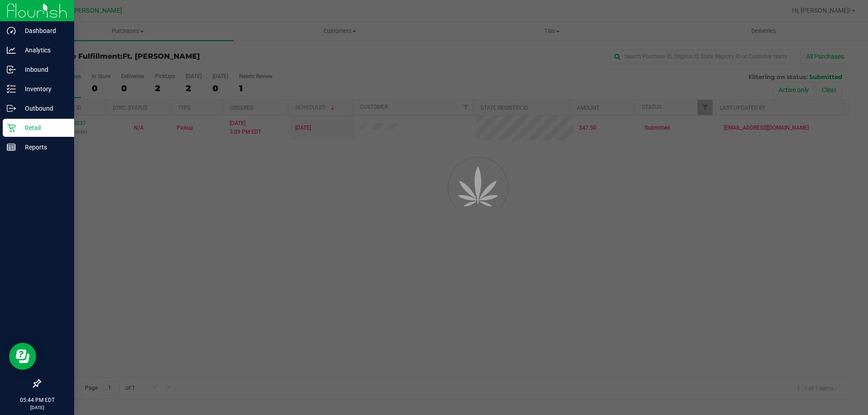 The image size is (868, 415). What do you see at coordinates (43, 148) in the screenshot?
I see `p: Reports` at bounding box center [43, 148].